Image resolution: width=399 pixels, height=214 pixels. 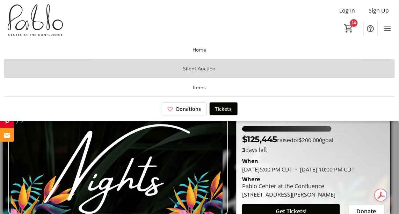 I want to click on span: Donations, so click(x=189, y=109).